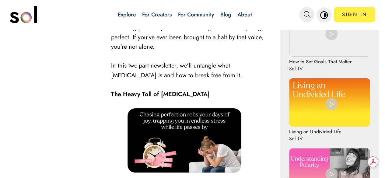  I want to click on p: Living an Undivided Life, so click(315, 131).